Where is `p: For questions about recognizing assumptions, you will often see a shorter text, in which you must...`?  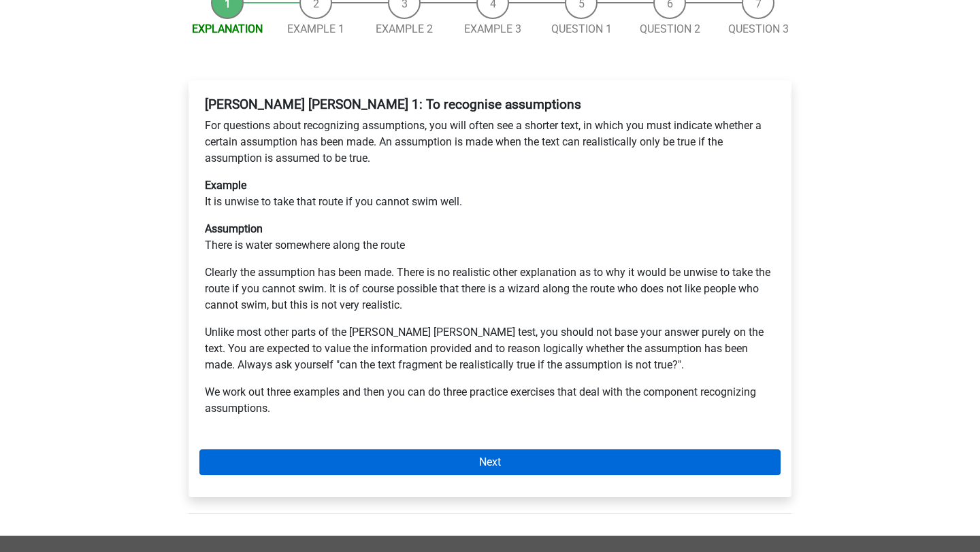
p: For questions about recognizing assumptions, you will often see a shorter text, in which you must... is located at coordinates (490, 142).